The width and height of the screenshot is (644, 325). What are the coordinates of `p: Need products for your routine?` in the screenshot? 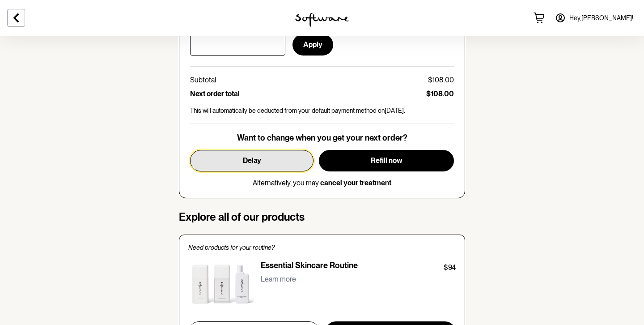 It's located at (322, 247).